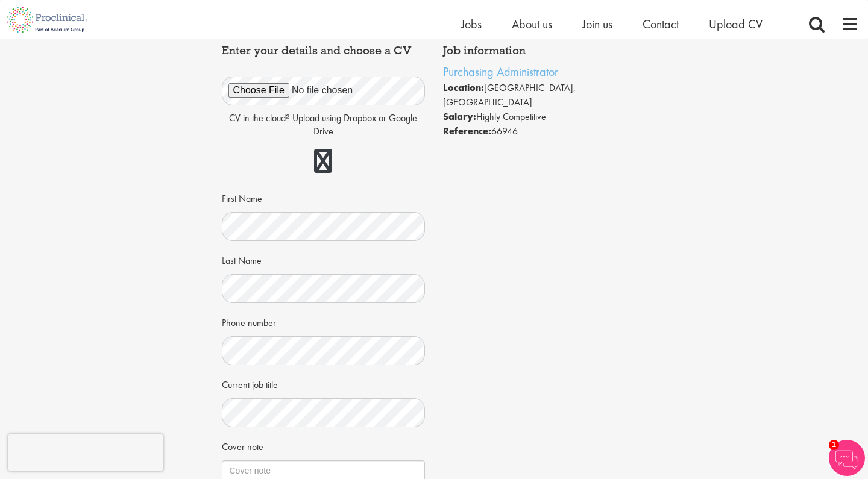 Image resolution: width=868 pixels, height=479 pixels. What do you see at coordinates (545, 50) in the screenshot?
I see `h4: Job information` at bounding box center [545, 50].